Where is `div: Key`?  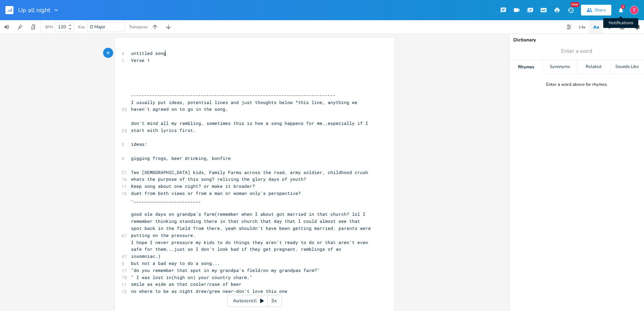 div: Key is located at coordinates (82, 27).